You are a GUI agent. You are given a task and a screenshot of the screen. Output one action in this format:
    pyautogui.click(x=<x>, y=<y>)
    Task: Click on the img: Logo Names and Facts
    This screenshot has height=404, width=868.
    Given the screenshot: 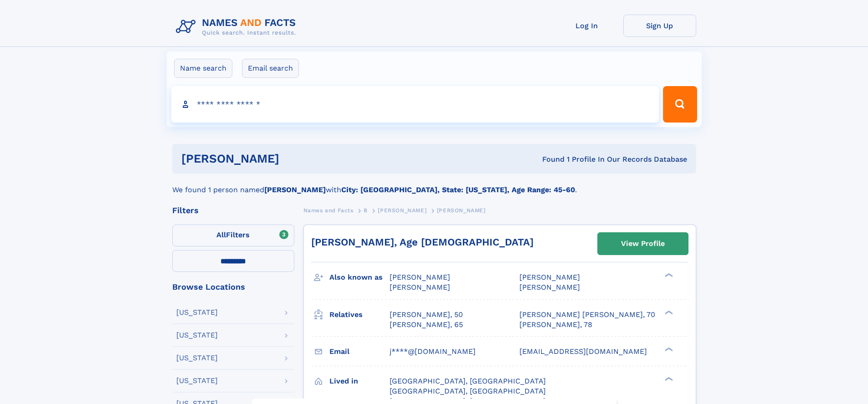 What is the action you would take?
    pyautogui.click(x=238, y=27)
    